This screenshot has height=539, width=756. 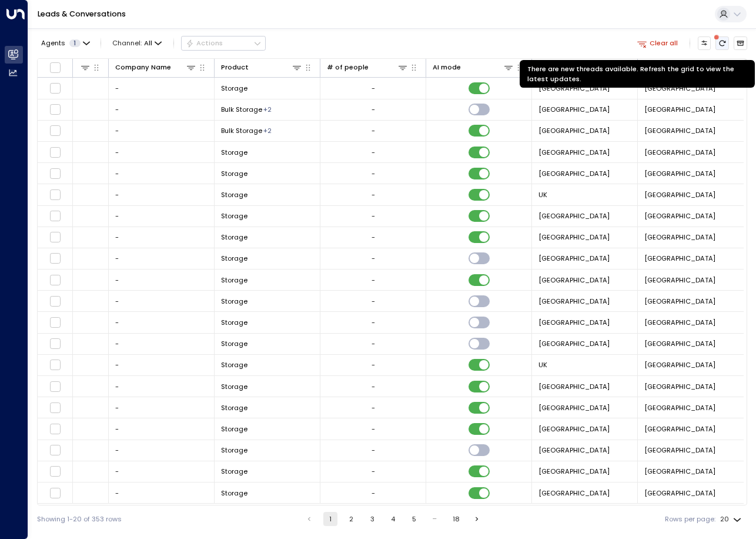 What do you see at coordinates (722, 43) in the screenshot?
I see `span: There are new threads available. Refresh the grid to view the latest updates.` at bounding box center [722, 43].